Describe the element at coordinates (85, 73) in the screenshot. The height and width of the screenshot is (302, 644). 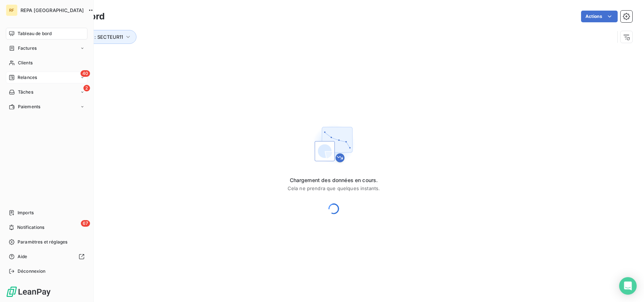
I see `span: 40` at that location.